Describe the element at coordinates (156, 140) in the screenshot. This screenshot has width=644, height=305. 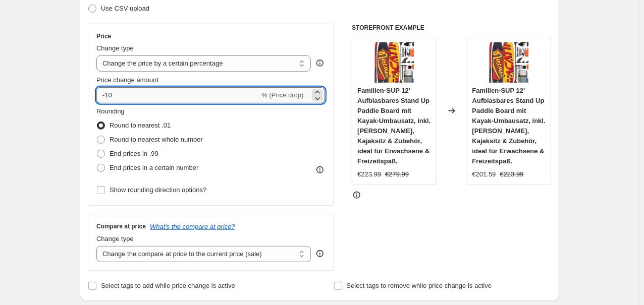
I see `span: Round to nearest whole number` at that location.